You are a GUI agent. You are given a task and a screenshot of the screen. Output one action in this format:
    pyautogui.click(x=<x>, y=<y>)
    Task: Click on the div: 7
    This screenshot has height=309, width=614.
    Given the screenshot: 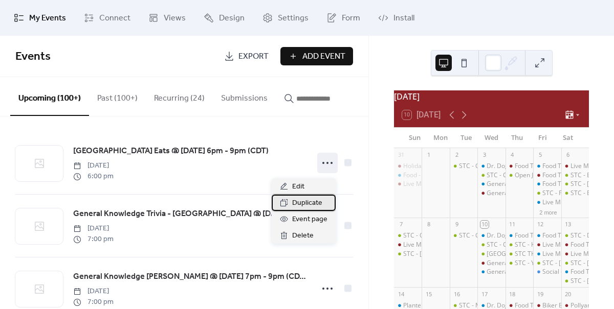 What is the action you would take?
    pyautogui.click(x=400, y=224)
    